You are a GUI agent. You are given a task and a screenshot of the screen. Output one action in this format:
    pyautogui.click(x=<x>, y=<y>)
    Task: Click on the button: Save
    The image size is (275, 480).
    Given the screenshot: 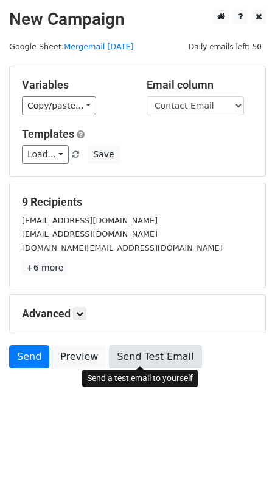 What is the action you would take?
    pyautogui.click(x=103, y=154)
    